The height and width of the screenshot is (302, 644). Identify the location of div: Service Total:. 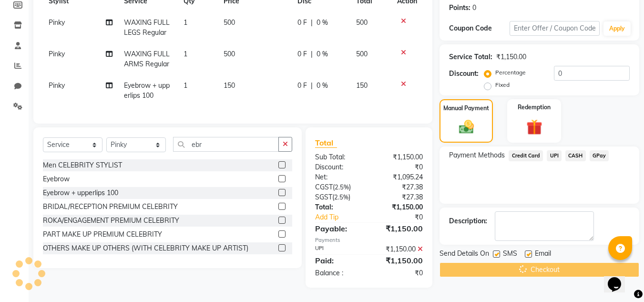
(470, 57).